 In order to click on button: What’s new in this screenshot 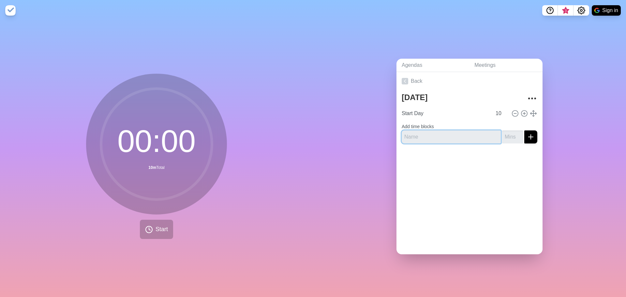, I will do `click(566, 10)`.